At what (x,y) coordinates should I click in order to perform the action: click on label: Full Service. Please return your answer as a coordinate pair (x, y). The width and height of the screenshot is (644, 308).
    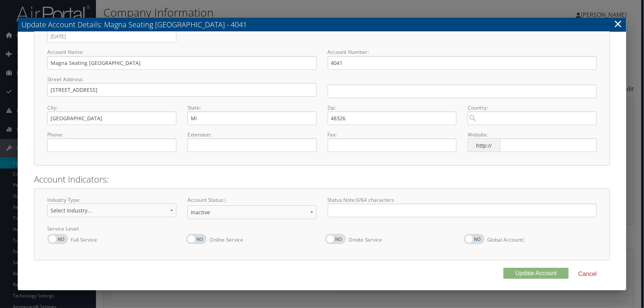
    Looking at the image, I should click on (82, 240).